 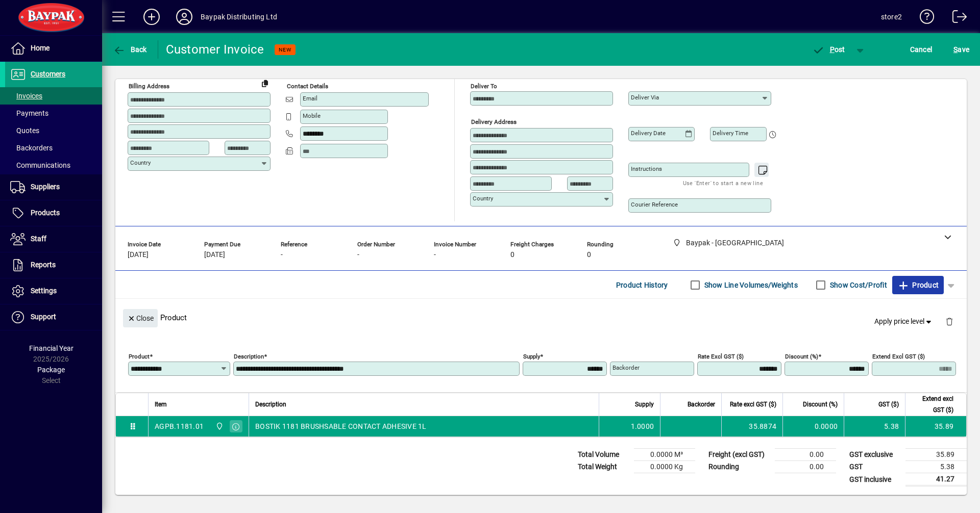 I want to click on td: 0.0000 M³, so click(x=664, y=455).